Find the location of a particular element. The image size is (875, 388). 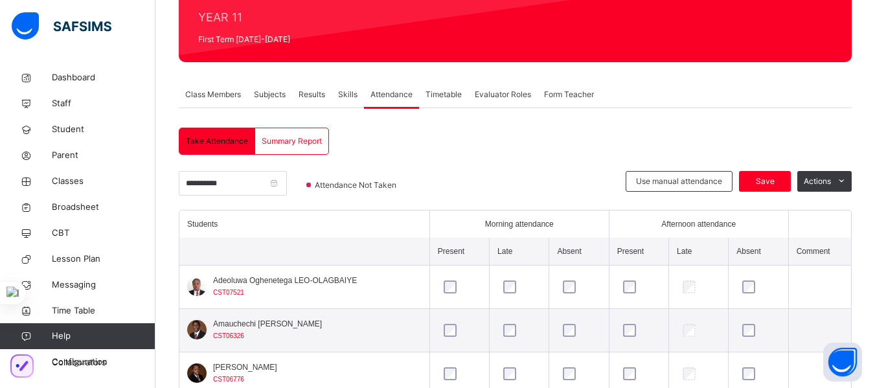

span: Timetable is located at coordinates (443, 95).